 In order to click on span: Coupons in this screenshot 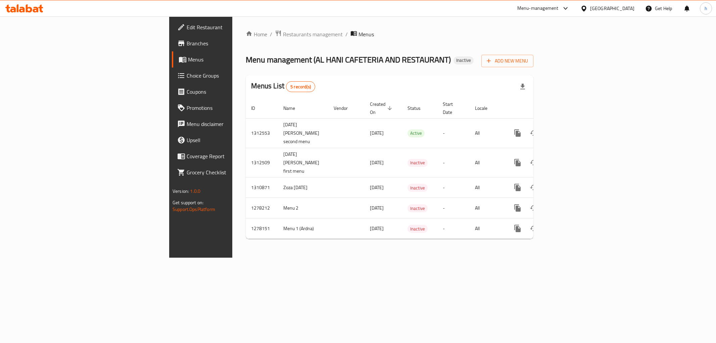, I will do `click(235, 92)`.